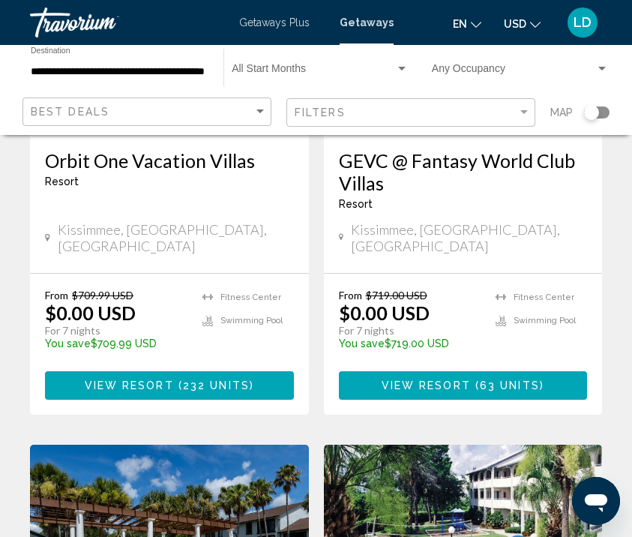 The image size is (632, 537). Describe the element at coordinates (127, 23) in the screenshot. I see `a: Travorium` at that location.